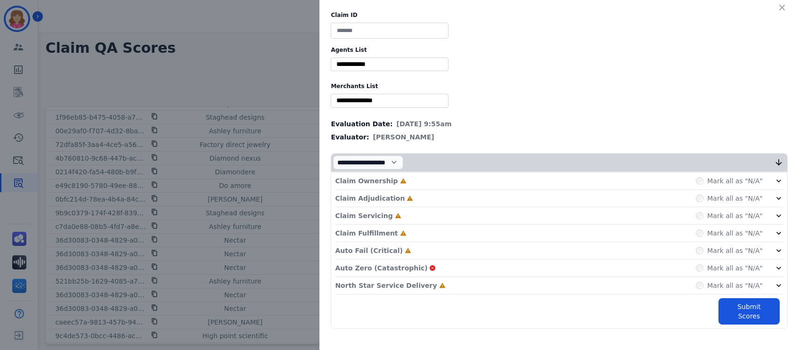 This screenshot has height=350, width=799. I want to click on p: Claim Fulfillment, so click(366, 233).